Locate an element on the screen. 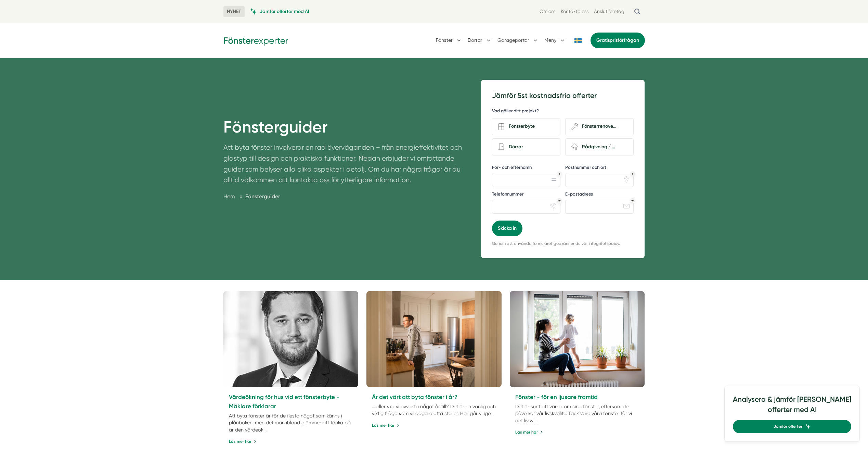  a: Anslut företag is located at coordinates (609, 11).